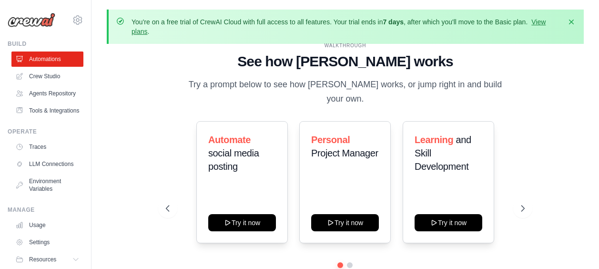  Describe the element at coordinates (45, 132) in the screenshot. I see `div: Operate` at that location.